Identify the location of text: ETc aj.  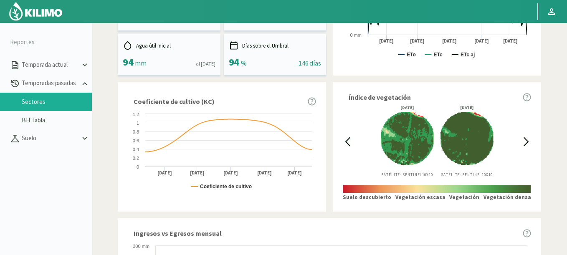
(468, 55).